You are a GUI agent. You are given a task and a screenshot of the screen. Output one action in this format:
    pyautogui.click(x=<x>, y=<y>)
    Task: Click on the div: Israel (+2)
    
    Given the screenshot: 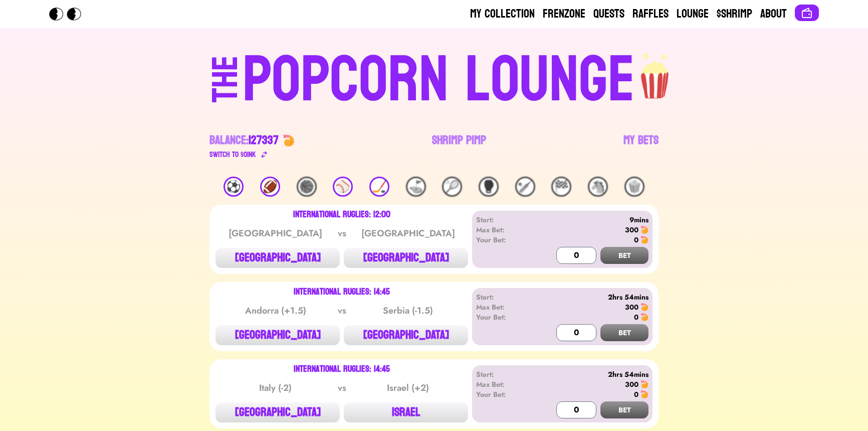 What is the action you would take?
    pyautogui.click(x=408, y=387)
    